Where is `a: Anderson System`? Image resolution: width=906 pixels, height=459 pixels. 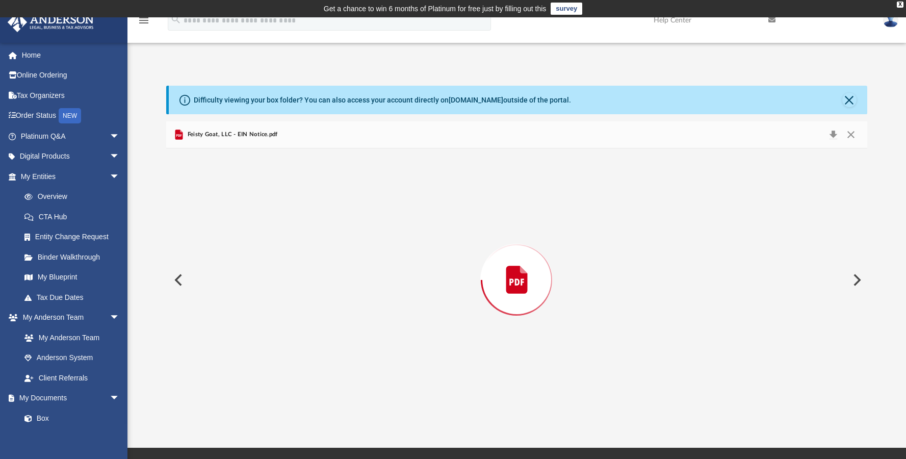 a: Anderson System is located at coordinates (72, 358).